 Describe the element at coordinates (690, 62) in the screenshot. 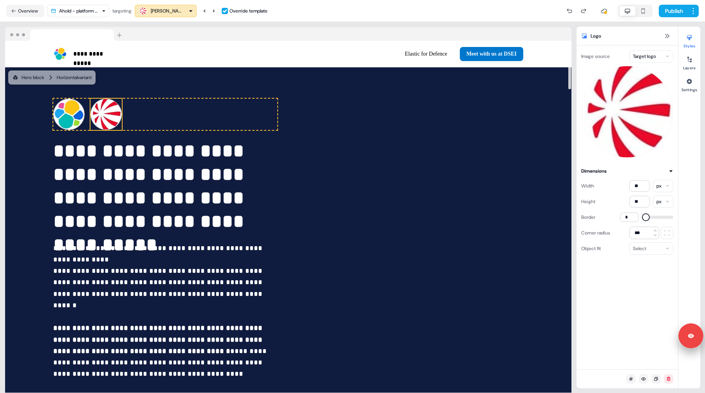

I see `button: Layers` at that location.